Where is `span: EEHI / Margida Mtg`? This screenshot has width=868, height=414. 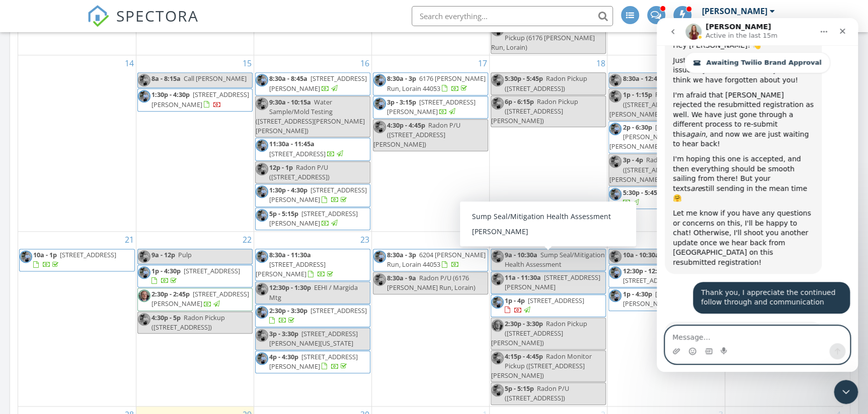 span: EEHI / Margida Mtg is located at coordinates (314, 293).